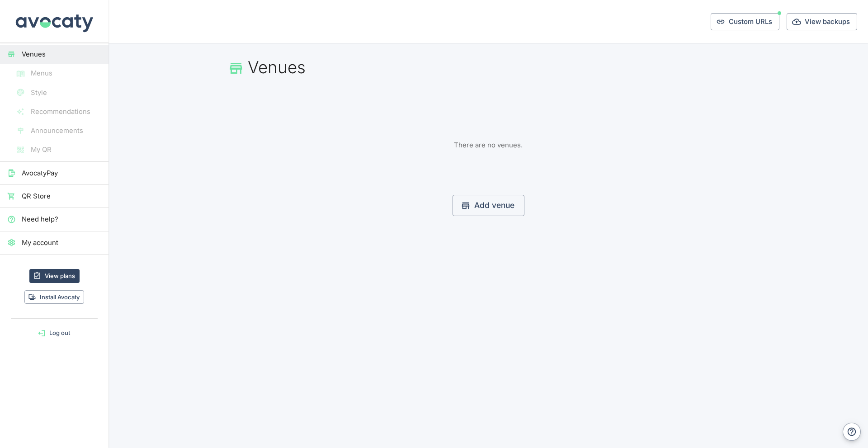 The height and width of the screenshot is (448, 868). I want to click on button: Install Avocaty, so click(54, 297).